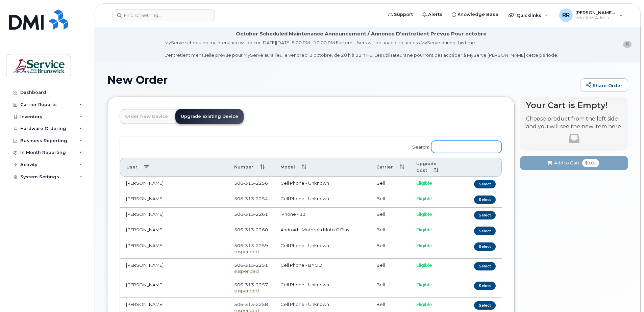  Describe the element at coordinates (574, 105) in the screenshot. I see `h4: Your Cart is Empty!` at that location.